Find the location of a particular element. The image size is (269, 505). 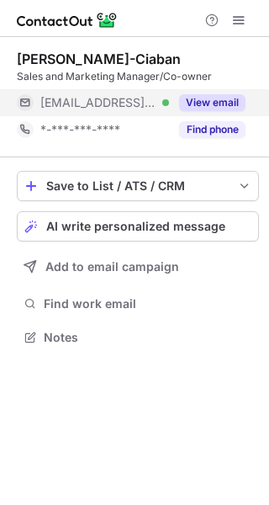

span: Find work email is located at coordinates (148, 304).